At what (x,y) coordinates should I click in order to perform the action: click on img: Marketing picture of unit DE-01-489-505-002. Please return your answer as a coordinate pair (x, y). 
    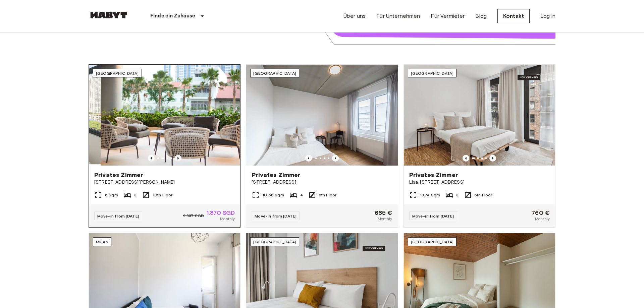
    Looking at the image, I should click on (479, 115).